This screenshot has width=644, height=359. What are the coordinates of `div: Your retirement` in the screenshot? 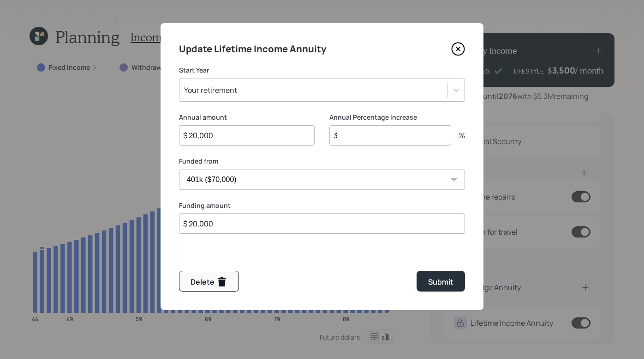 It's located at (211, 90).